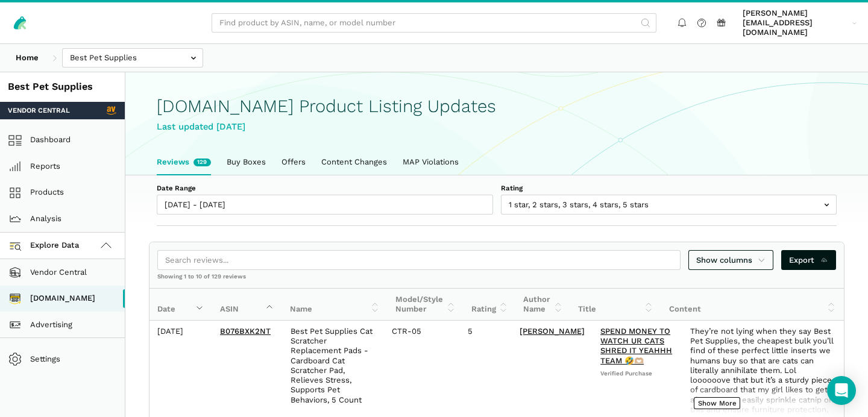 This screenshot has width=868, height=417. What do you see at coordinates (731, 260) in the screenshot?
I see `a: Show columns` at bounding box center [731, 260].